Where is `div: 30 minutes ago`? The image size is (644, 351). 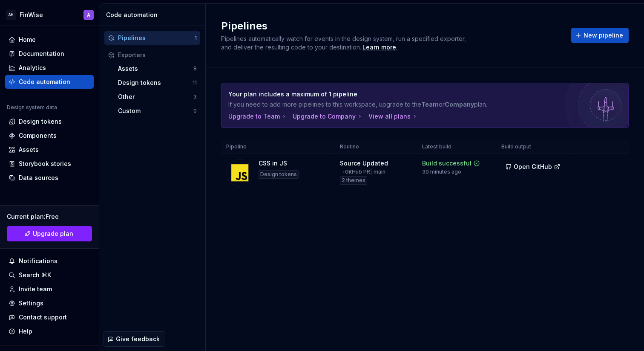 div: 30 minutes ago is located at coordinates (442, 172).